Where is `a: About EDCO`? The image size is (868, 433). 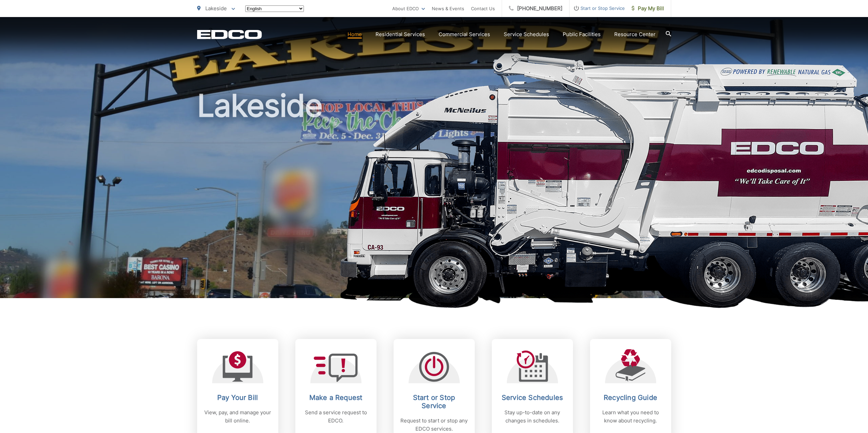
a: About EDCO is located at coordinates (409, 9).